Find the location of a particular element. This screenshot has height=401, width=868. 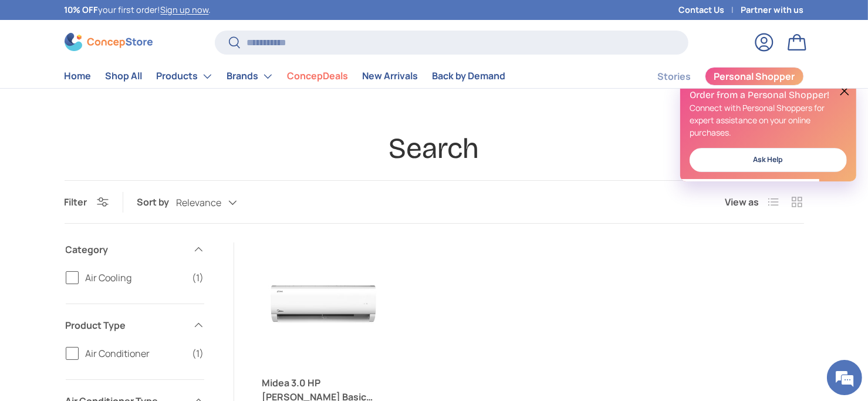

span: Category is located at coordinates (125, 249).